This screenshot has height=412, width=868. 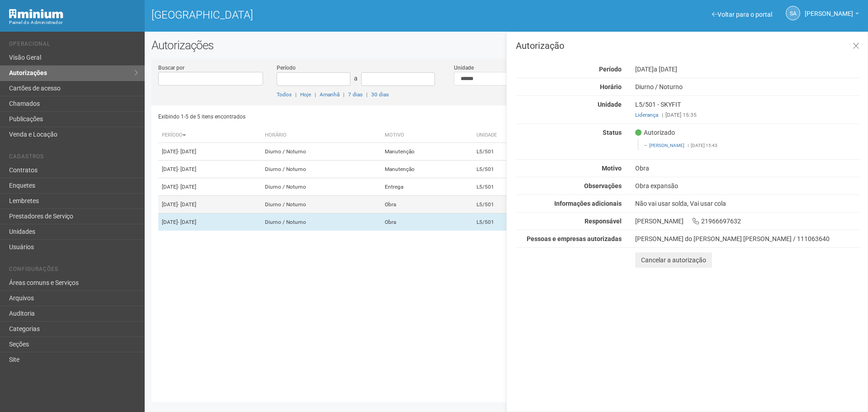 I want to click on strong: Período, so click(x=611, y=69).